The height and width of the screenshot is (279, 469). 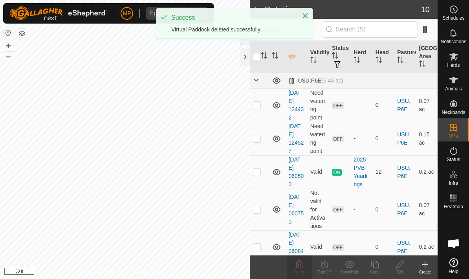 What do you see at coordinates (426, 9) in the screenshot?
I see `span: 10` at bounding box center [426, 9].